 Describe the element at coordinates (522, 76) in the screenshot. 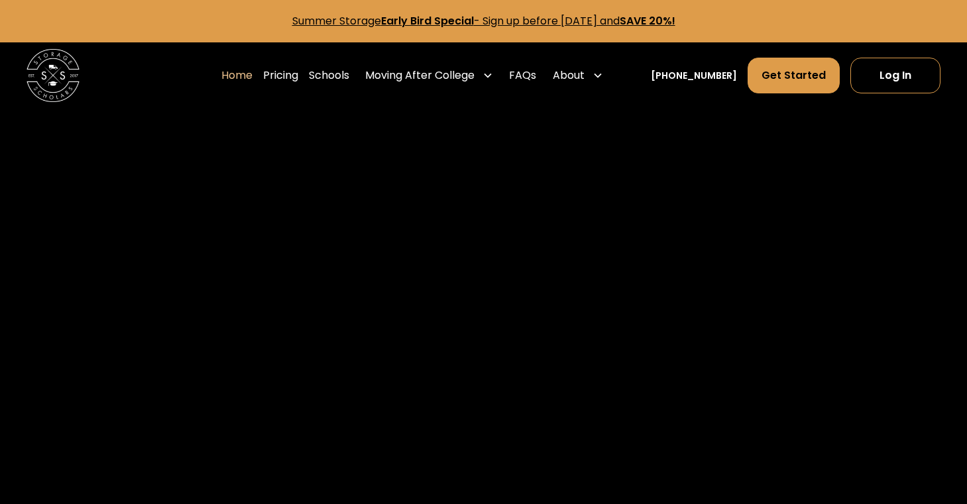

I see `a: FAQs` at that location.